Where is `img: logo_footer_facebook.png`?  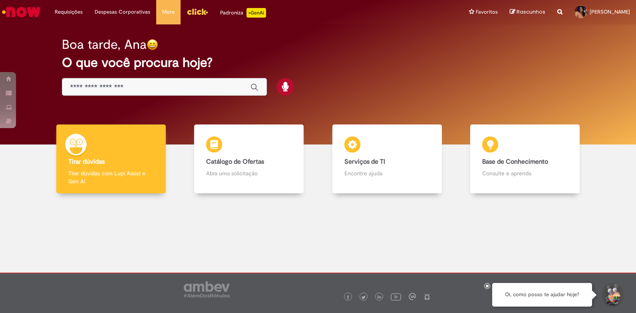 img: logo_footer_facebook.png is located at coordinates (348, 297).